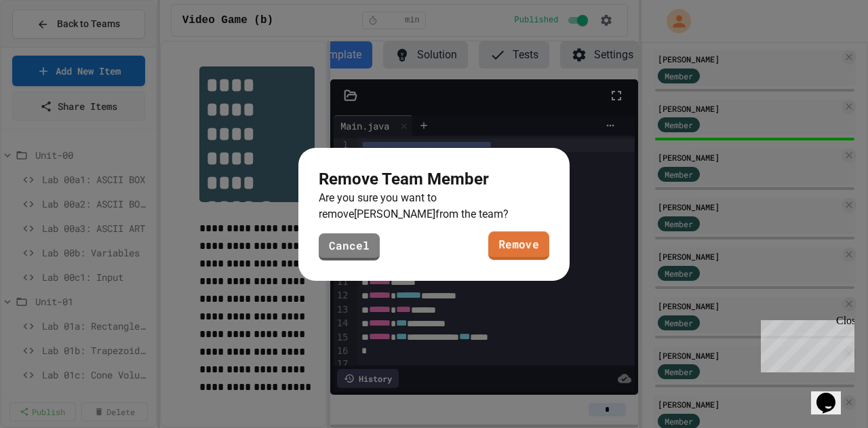 This screenshot has height=428, width=868. I want to click on a: Remove, so click(519, 245).